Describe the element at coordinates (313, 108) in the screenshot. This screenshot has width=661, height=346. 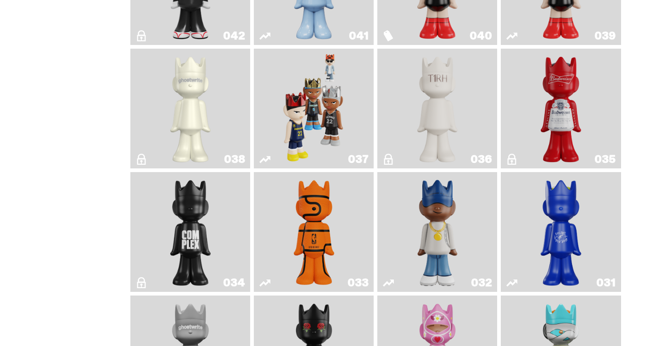
I see `a: Game Face (2024)` at that location.